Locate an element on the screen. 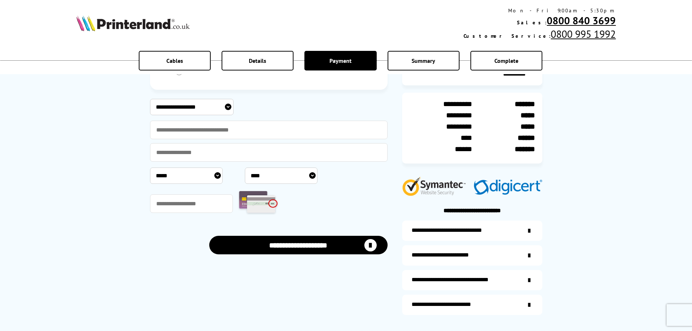 This screenshot has width=692, height=331. a: additional-cables is located at coordinates (472, 280).